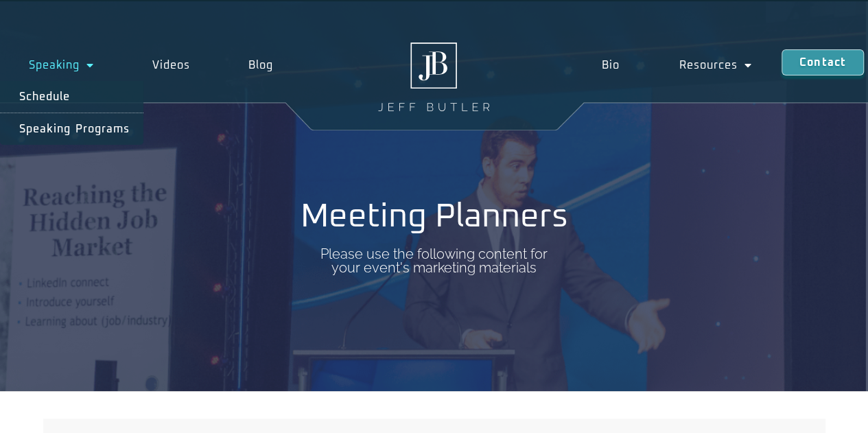 This screenshot has width=868, height=433. What do you see at coordinates (822, 62) in the screenshot?
I see `a: Contact` at bounding box center [822, 62].